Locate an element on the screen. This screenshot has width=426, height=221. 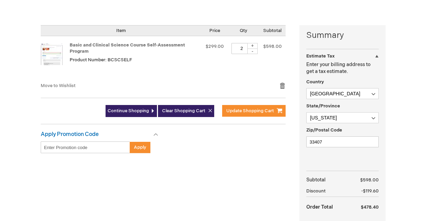
a: Move to Wishlist is located at coordinates (58, 86).